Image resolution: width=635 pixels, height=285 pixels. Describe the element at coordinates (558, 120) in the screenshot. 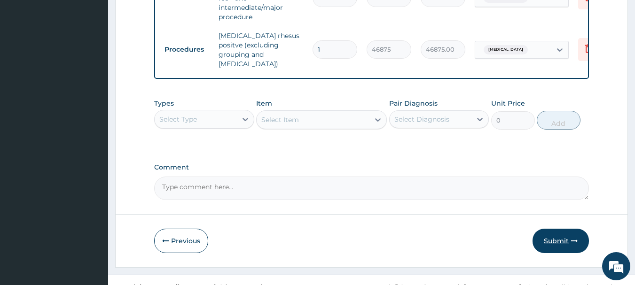

I see `button: Add` at that location.